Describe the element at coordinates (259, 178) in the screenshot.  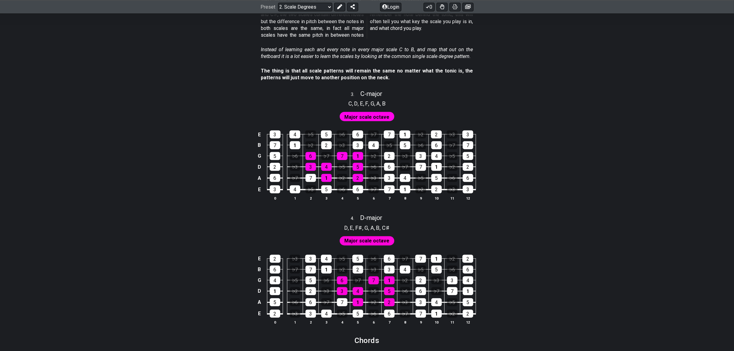
I see `td: A` at that location.